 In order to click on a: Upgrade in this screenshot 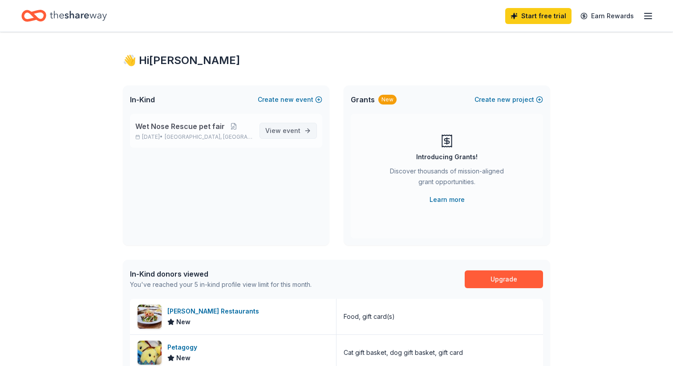, I will do `click(504, 279)`.